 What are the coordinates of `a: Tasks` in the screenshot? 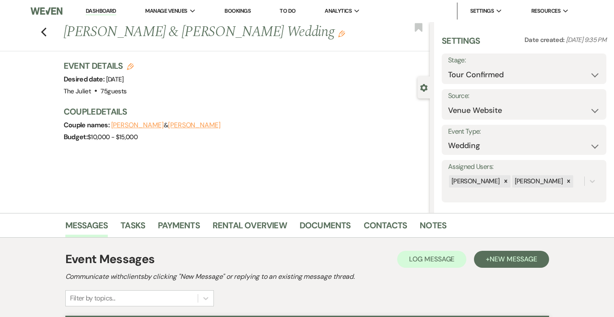 It's located at (133, 228).